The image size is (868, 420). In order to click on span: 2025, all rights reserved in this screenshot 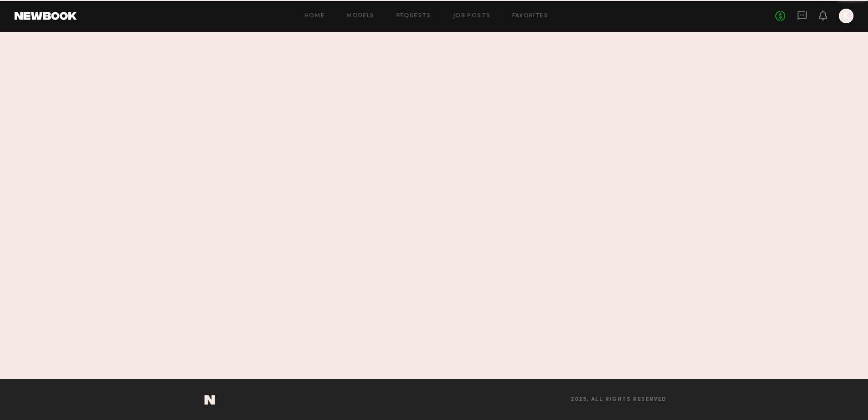, I will do `click(619, 399)`.